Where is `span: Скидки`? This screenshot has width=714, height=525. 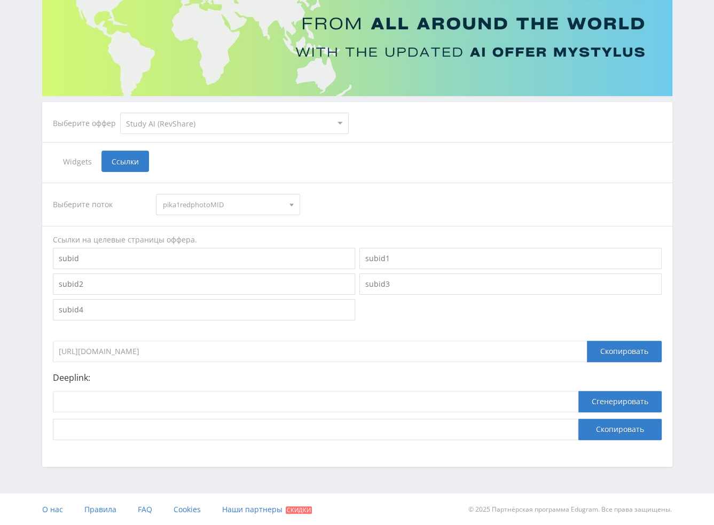
span: Скидки is located at coordinates (299, 510).